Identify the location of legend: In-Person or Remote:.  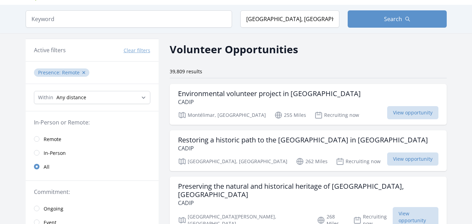
(92, 122).